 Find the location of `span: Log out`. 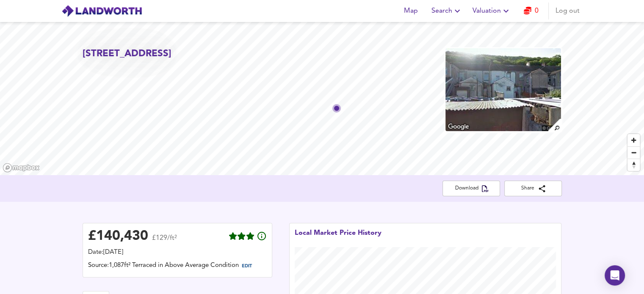

span: Log out is located at coordinates (567, 11).